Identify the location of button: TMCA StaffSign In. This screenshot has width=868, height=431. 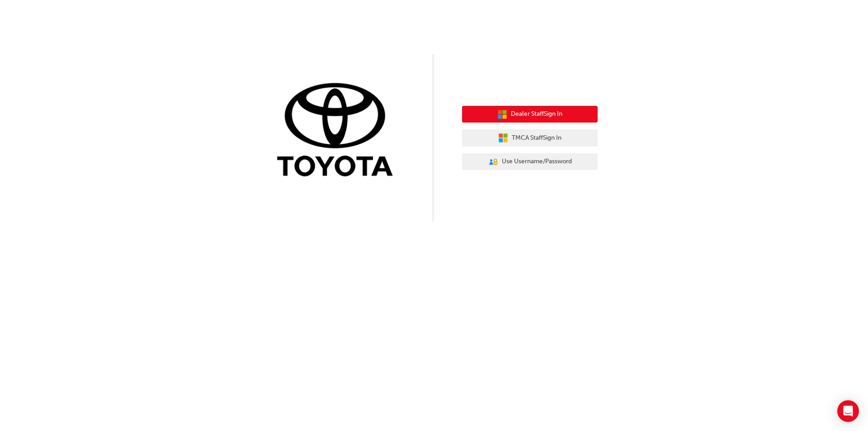
(530, 138).